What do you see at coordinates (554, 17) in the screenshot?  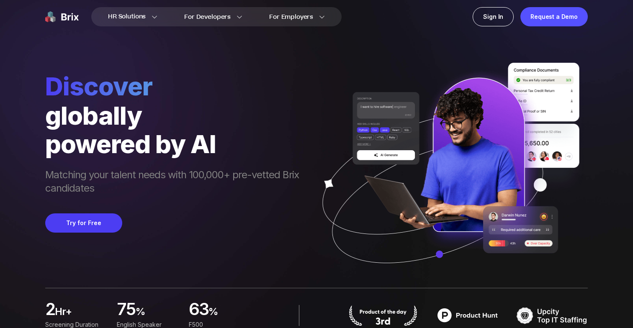 I see `a: Request a Demo` at bounding box center [554, 17].